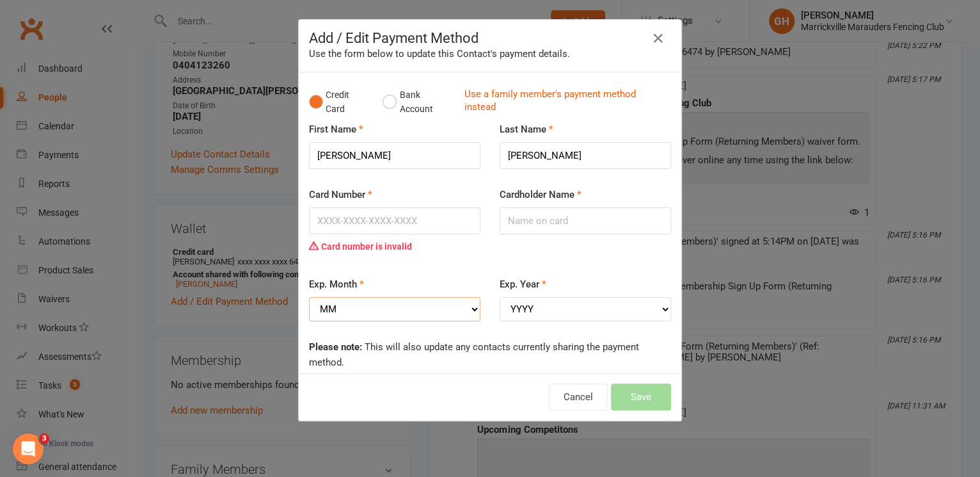  What do you see at coordinates (339, 102) in the screenshot?
I see `button: Credit Card` at bounding box center [339, 102].